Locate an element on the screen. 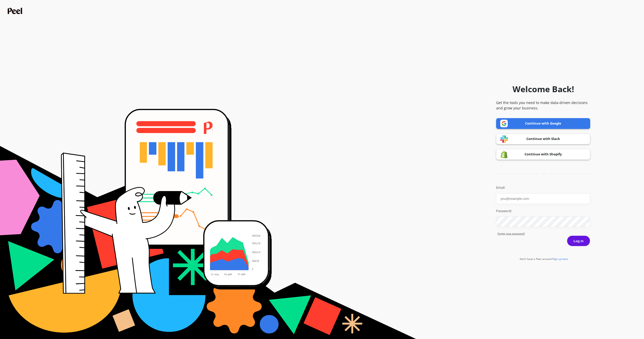 Image resolution: width=644 pixels, height=339 pixels. a: Continue with Shopify is located at coordinates (543, 154).